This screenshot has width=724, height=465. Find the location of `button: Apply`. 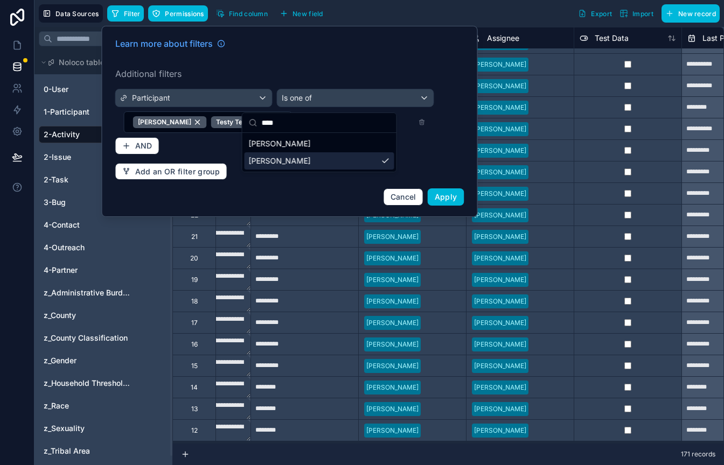

button: Apply is located at coordinates (446, 197).